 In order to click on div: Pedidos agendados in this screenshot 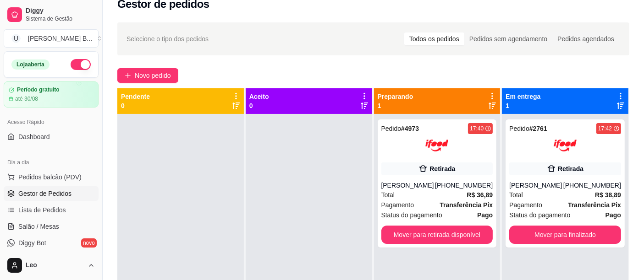, I will do `click(586, 39)`.